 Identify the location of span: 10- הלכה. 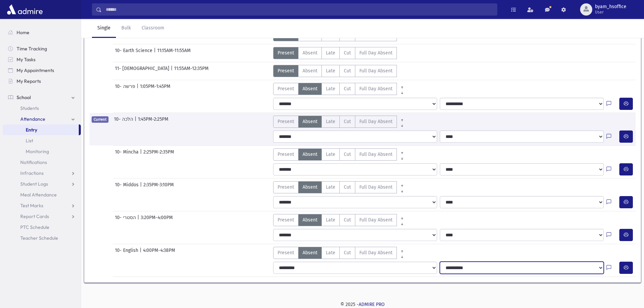
(124, 122).